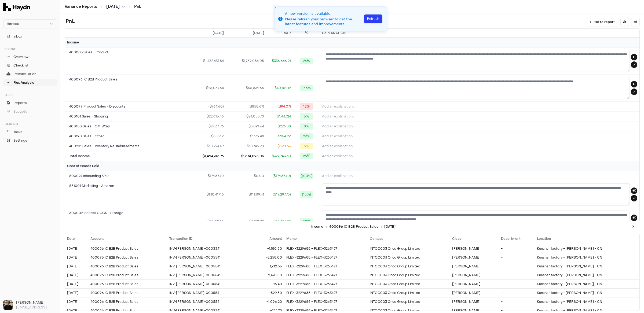 This screenshot has width=644, height=313. Describe the element at coordinates (30, 74) in the screenshot. I see `a: Reconciliation` at that location.